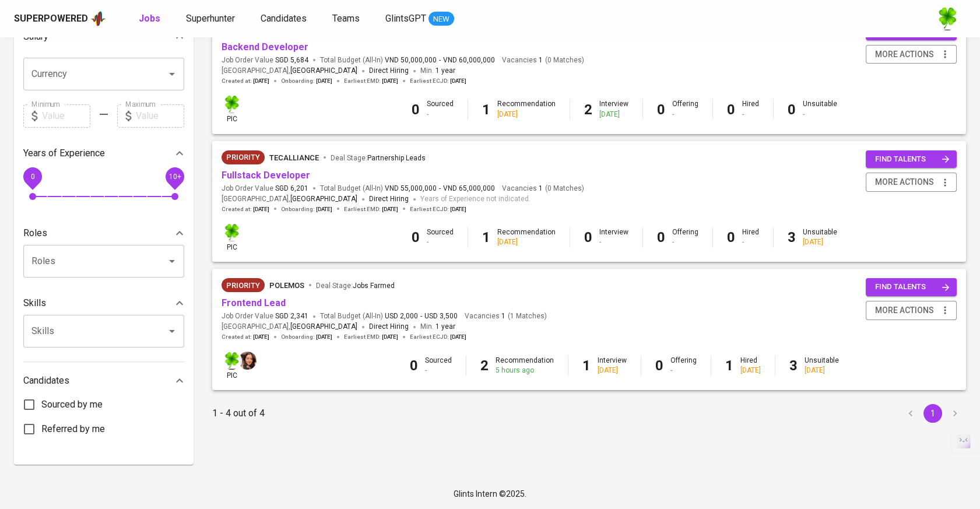 The width and height of the screenshot is (980, 509). What do you see at coordinates (822, 366) in the screenshot?
I see `div: Unsuitable` at bounding box center [822, 366].